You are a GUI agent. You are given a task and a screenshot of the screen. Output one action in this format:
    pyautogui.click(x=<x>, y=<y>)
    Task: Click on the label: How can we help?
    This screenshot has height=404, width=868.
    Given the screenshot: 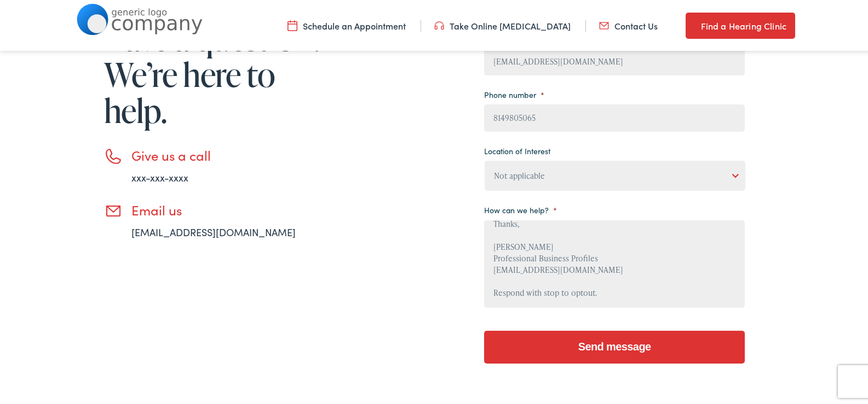 What is the action you would take?
    pyautogui.click(x=520, y=208)
    